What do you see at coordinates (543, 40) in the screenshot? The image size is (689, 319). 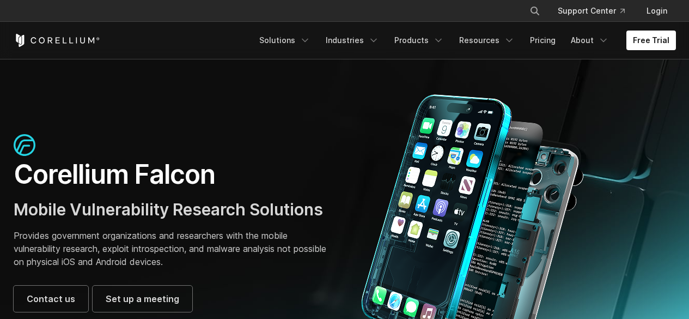 I see `a: Pricing` at bounding box center [543, 40].